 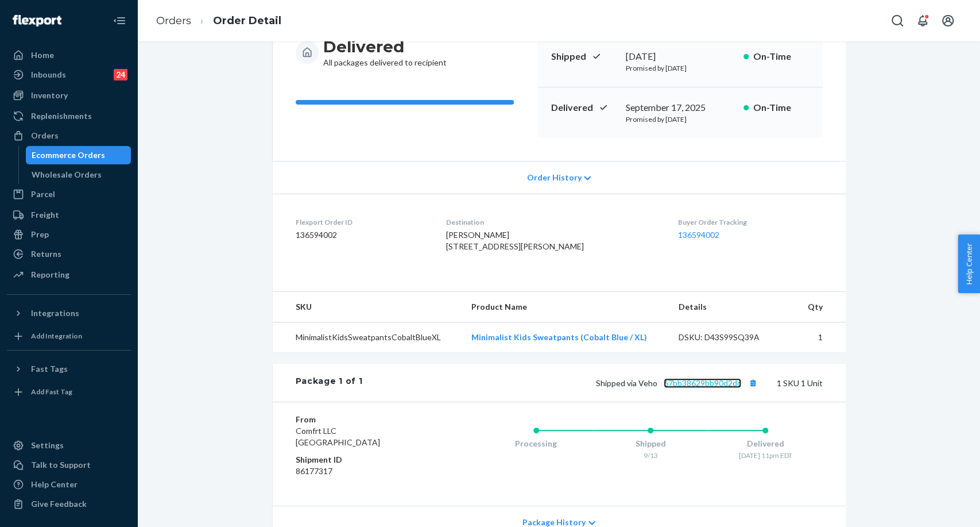 What do you see at coordinates (49, 74) in the screenshot?
I see `div: Inbounds` at bounding box center [49, 74].